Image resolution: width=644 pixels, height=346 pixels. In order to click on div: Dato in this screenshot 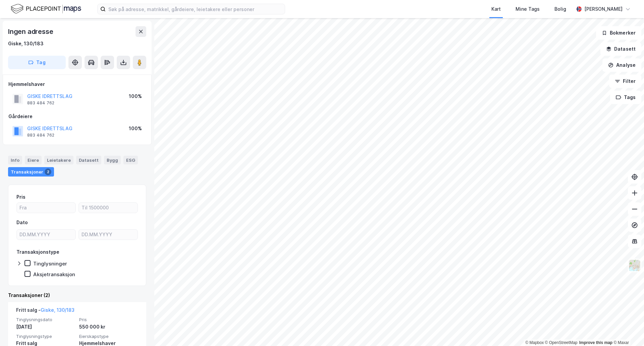, I will do `click(22, 222)`.